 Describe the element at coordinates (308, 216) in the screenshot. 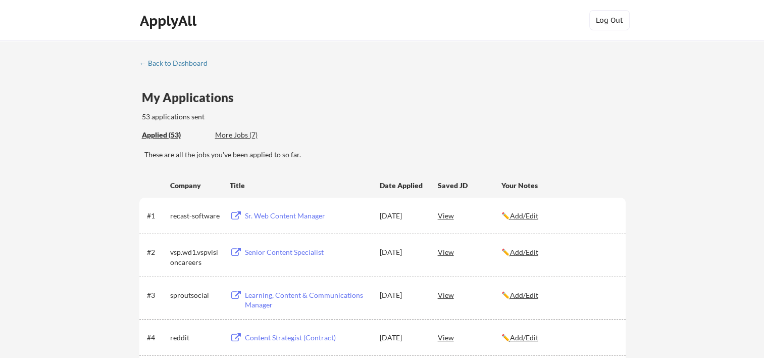

I see `div: Sr. Web Content Manager` at that location.